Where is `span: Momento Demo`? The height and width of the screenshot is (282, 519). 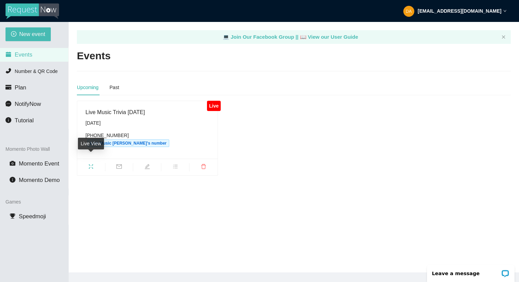 span: Momento Demo is located at coordinates (39, 180).